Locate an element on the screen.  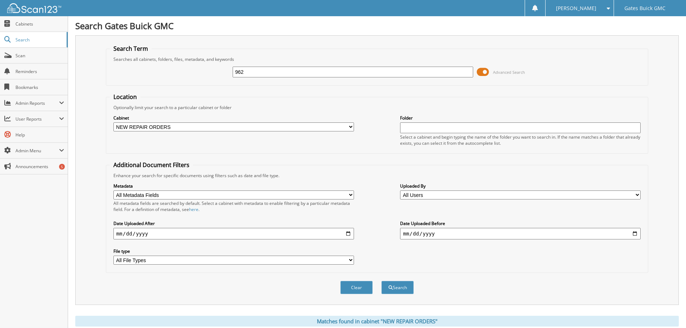
span: Announcements is located at coordinates (40, 166).